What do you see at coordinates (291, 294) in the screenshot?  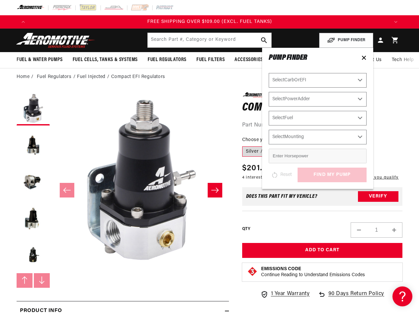 I see `span: 1 Year Warranty` at bounding box center [291, 294].